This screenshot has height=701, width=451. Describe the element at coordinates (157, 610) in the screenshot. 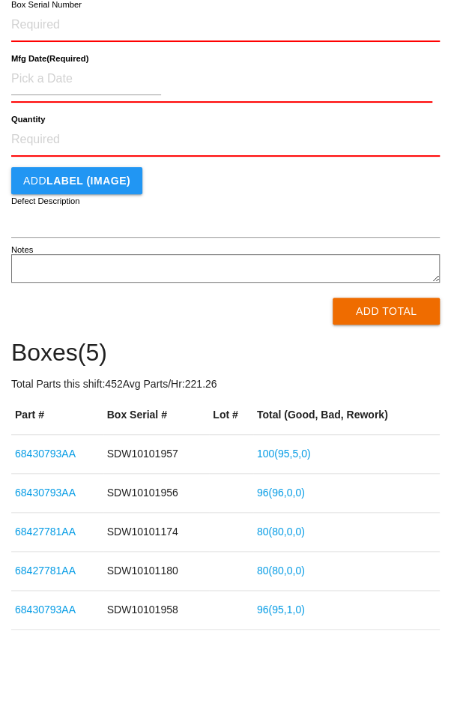

I see `td: SDW10101958` at that location.